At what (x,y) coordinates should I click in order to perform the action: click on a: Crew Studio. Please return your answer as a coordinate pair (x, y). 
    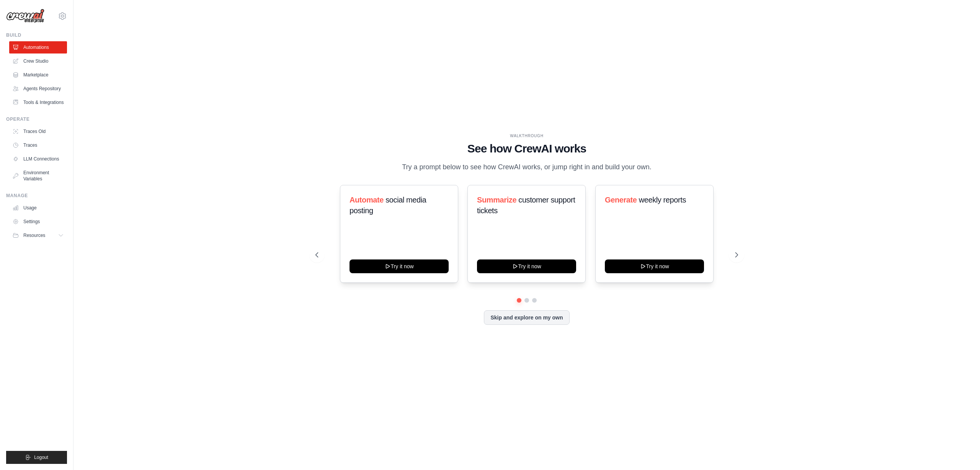
    Looking at the image, I should click on (38, 61).